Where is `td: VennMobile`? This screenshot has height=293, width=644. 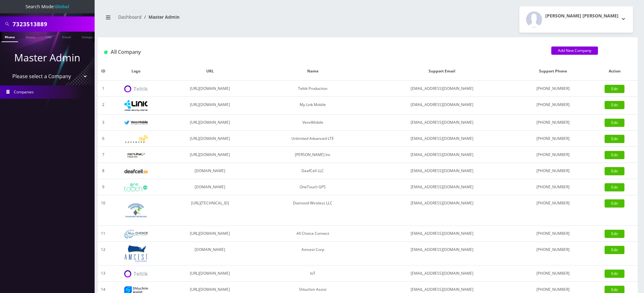
td: VennMobile is located at coordinates (313, 122).